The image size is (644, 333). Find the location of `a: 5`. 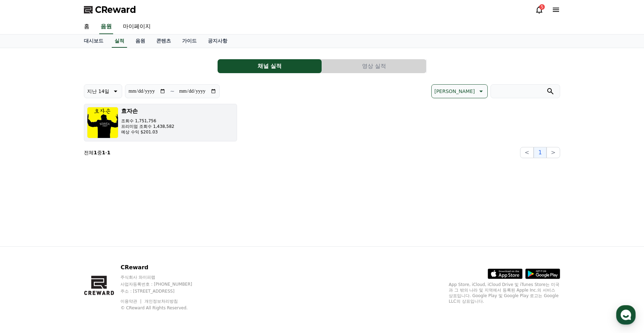

a: 5 is located at coordinates (539, 9).